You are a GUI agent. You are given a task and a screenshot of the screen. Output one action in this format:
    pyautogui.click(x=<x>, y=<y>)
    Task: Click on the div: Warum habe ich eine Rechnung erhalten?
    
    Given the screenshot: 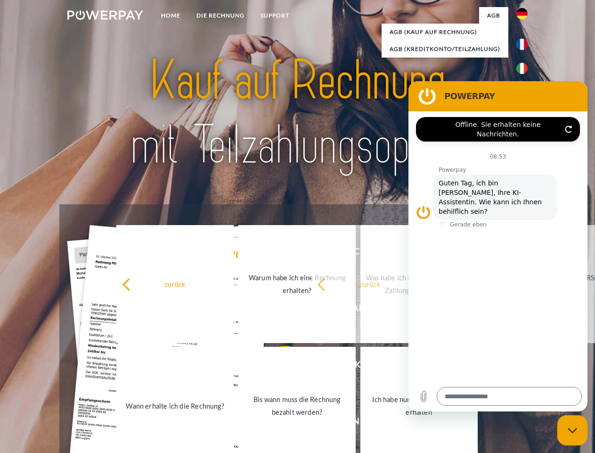 What is the action you would take?
    pyautogui.click(x=297, y=284)
    